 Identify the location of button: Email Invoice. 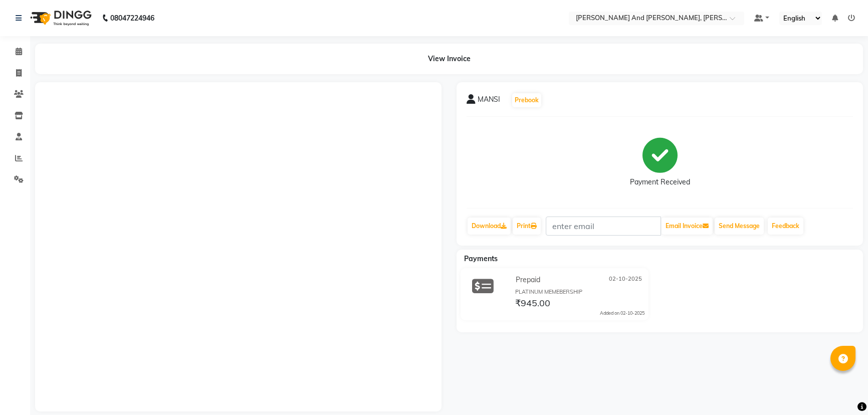
(687, 226).